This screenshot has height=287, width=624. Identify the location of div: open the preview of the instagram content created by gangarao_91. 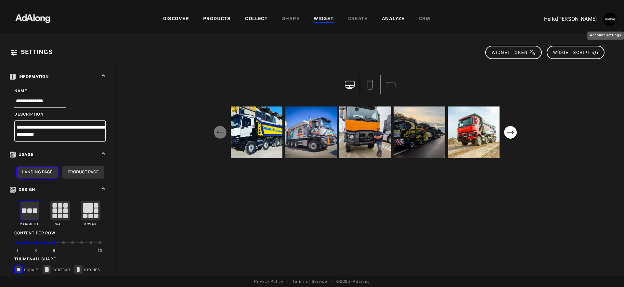
(365, 132).